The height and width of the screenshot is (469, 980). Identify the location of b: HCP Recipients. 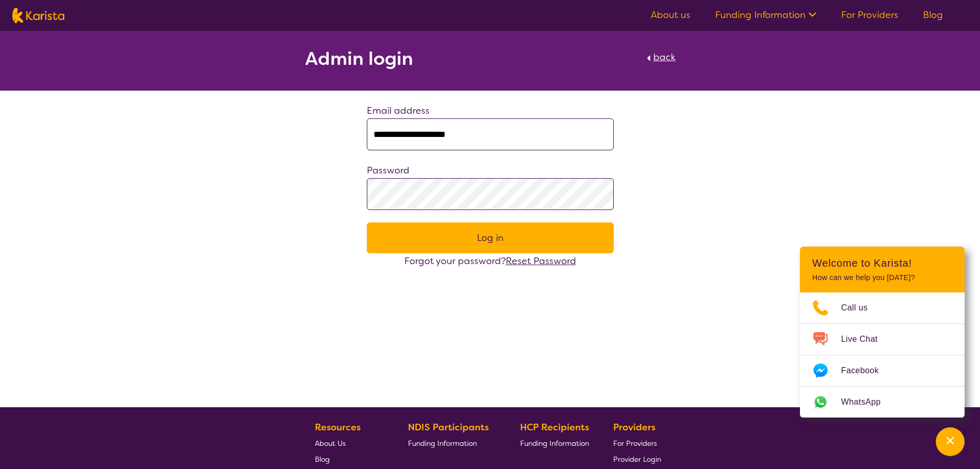
(555, 428).